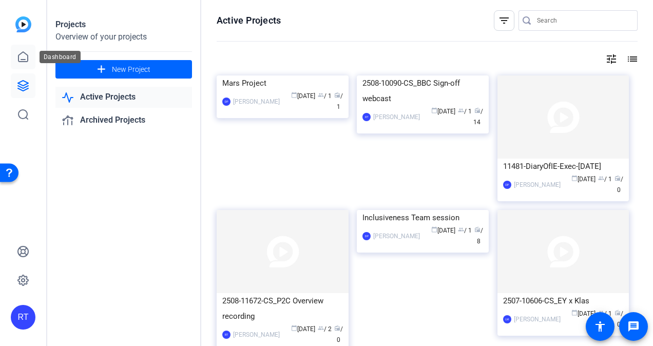 The image size is (653, 346). I want to click on mat-icon: add, so click(101, 69).